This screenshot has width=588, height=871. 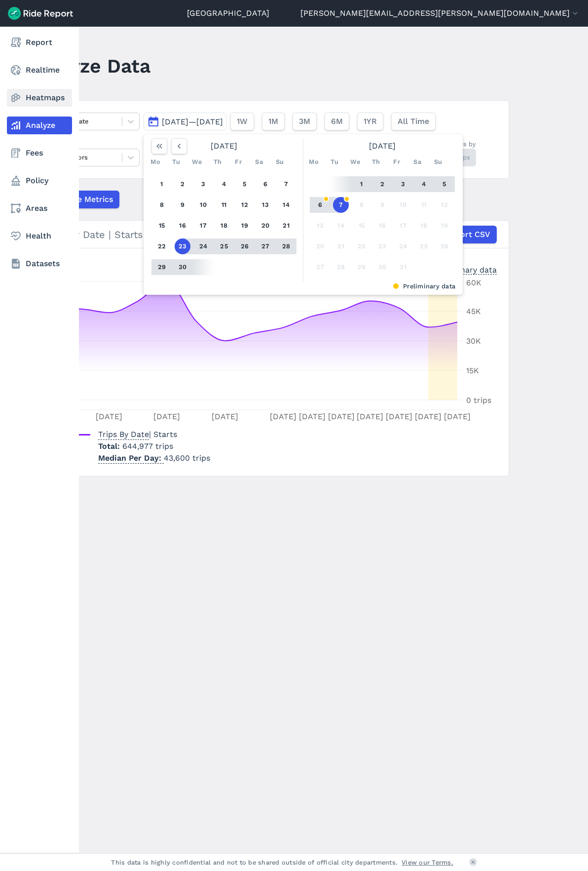 I want to click on tspan: 45K, so click(x=474, y=311).